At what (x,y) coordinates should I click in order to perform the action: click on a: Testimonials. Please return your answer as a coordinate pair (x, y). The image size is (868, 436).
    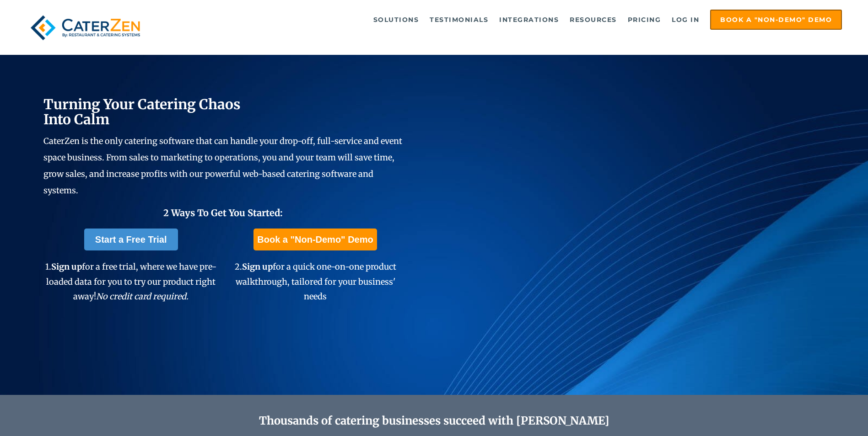
    Looking at the image, I should click on (459, 20).